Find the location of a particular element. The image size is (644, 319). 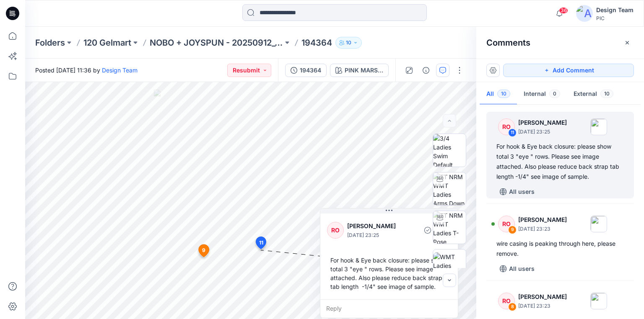

div: wire casing is peaking through here, please remove. is located at coordinates (560, 249).